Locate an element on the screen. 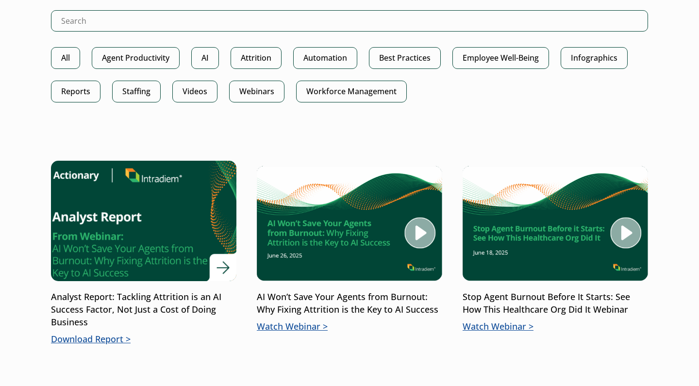 The image size is (699, 386). a: Automation is located at coordinates (325, 58).